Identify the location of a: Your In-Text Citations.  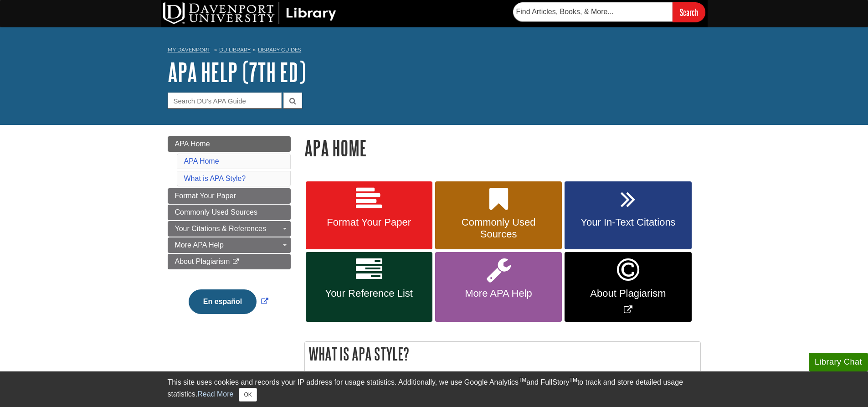
(628, 216).